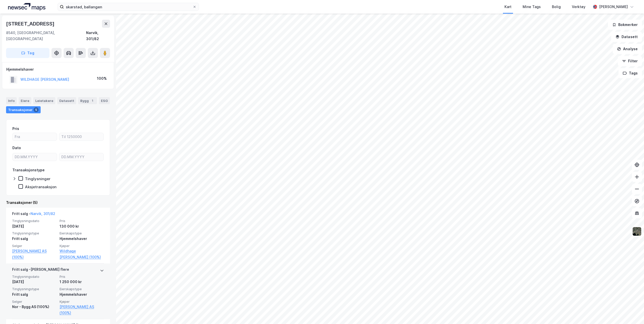 This screenshot has height=324, width=644. Describe the element at coordinates (631, 312) in the screenshot. I see `div: Chat Widget` at that location.